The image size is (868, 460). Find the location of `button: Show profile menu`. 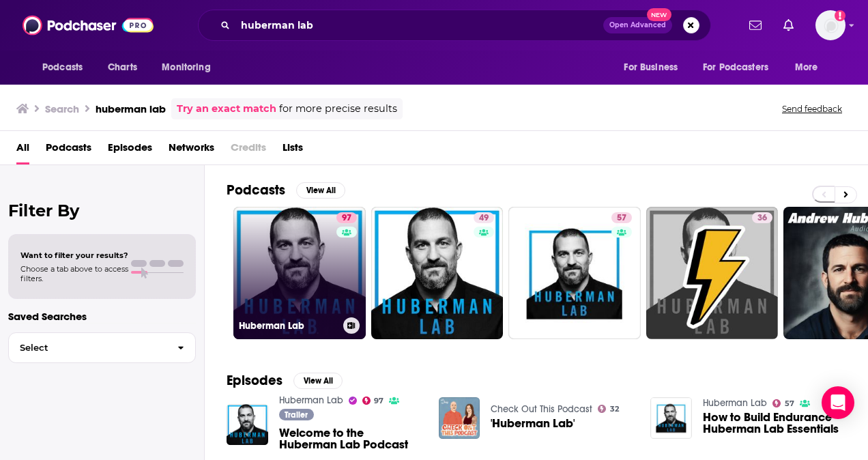

button: Show profile menu is located at coordinates (830, 25).